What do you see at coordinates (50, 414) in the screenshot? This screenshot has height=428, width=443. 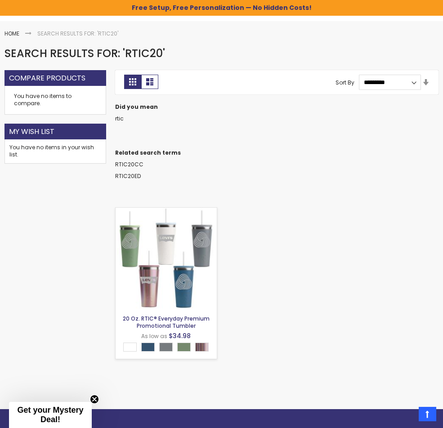 I see `span: Get your Mystery Deal!` at bounding box center [50, 414].